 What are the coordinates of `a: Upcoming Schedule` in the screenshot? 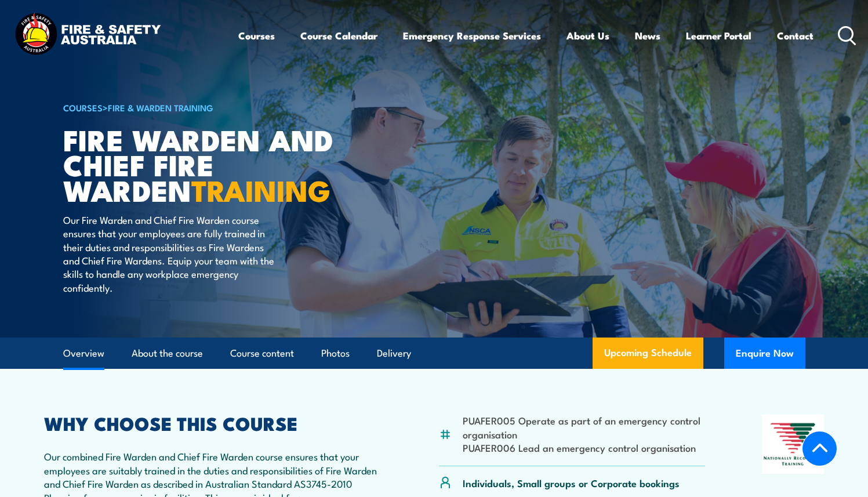 It's located at (648, 353).